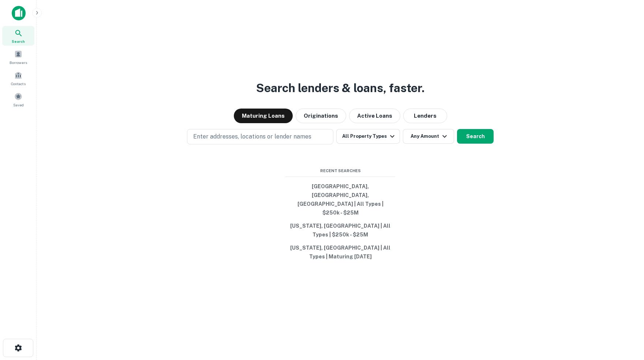 Image resolution: width=644 pixels, height=360 pixels. I want to click on button: Search, so click(475, 136).